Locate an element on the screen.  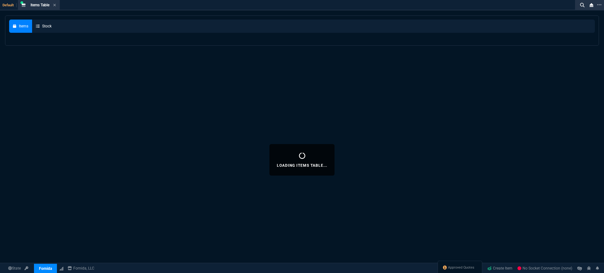
a: msbcCompanyName is located at coordinates (81, 268).